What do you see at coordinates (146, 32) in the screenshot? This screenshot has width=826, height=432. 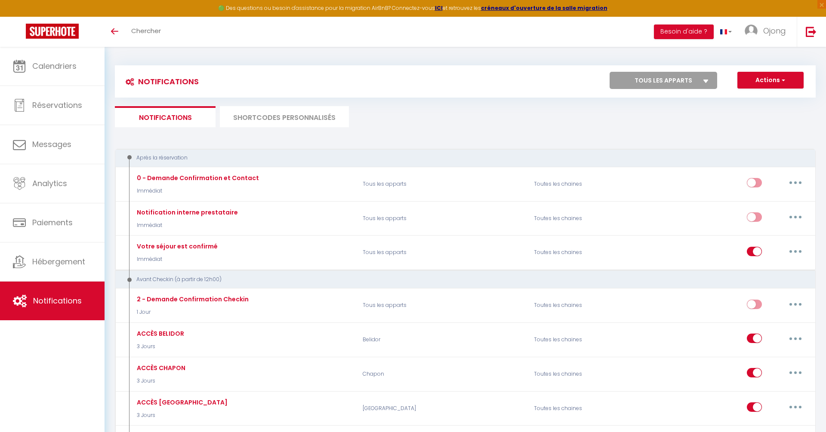 I see `a: Chercher` at bounding box center [146, 32].